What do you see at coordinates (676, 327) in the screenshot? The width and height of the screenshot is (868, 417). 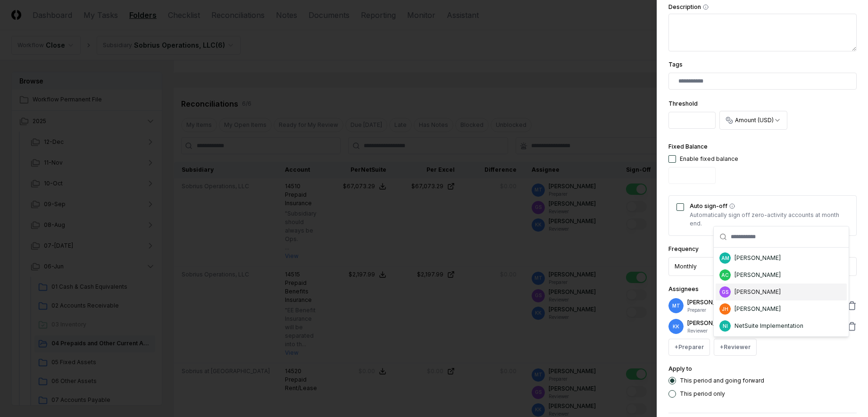 I see `span: KK` at bounding box center [676, 327].